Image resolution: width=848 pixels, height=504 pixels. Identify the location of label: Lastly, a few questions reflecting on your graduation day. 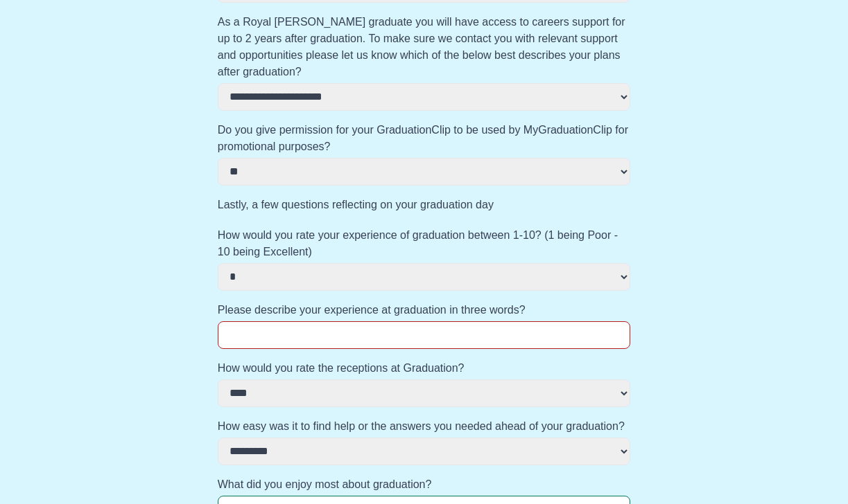
(424, 205).